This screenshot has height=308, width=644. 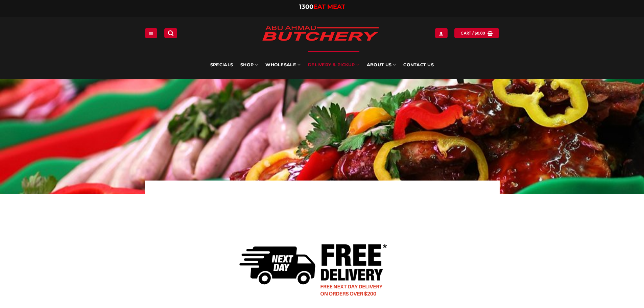 What do you see at coordinates (222, 65) in the screenshot?
I see `a: Specials` at bounding box center [222, 65].